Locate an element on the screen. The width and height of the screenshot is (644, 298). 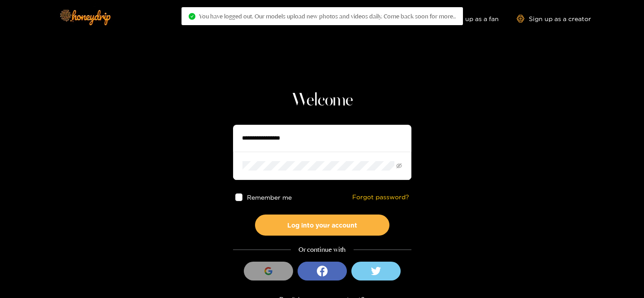
span: eye-invisible is located at coordinates (399, 166).